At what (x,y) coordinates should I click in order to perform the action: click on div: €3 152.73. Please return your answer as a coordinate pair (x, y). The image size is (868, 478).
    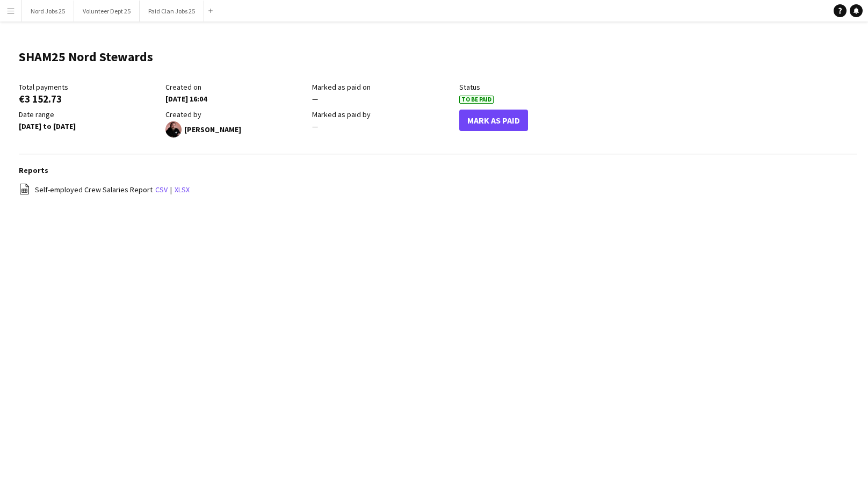
    Looking at the image, I should click on (89, 98).